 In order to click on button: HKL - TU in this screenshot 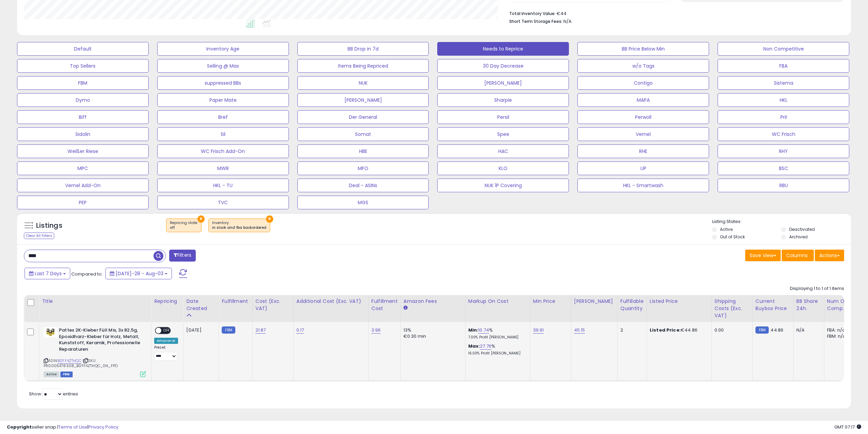, I will do `click(223, 185)`.